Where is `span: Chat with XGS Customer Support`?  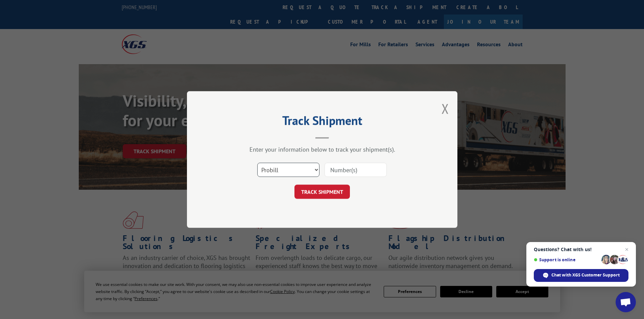 span: Chat with XGS Customer Support is located at coordinates (585, 275).